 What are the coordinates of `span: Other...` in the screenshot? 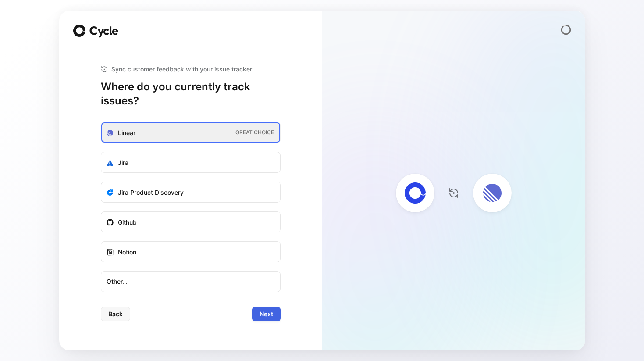 It's located at (190, 282).